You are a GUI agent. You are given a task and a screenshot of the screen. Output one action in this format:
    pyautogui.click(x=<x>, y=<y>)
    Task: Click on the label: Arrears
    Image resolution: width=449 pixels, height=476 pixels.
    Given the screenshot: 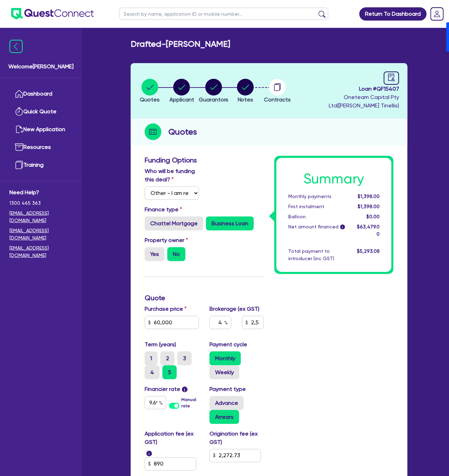 What is the action you would take?
    pyautogui.click(x=224, y=417)
    